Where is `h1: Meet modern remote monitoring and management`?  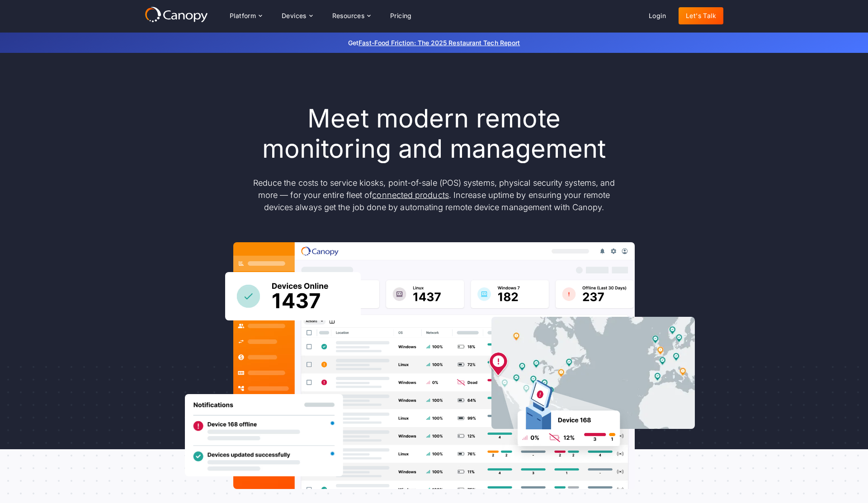
h1: Meet modern remote monitoring and management is located at coordinates (434, 134).